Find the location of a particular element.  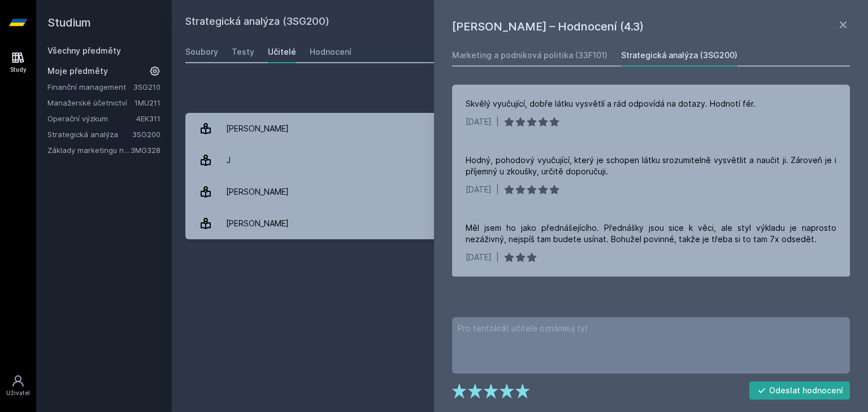

div: Měl jsem ho jako přednášejícího. Přednášky jsou sice k věci, ale styl výkladu je naprosto nezáživ... is located at coordinates (650, 234).